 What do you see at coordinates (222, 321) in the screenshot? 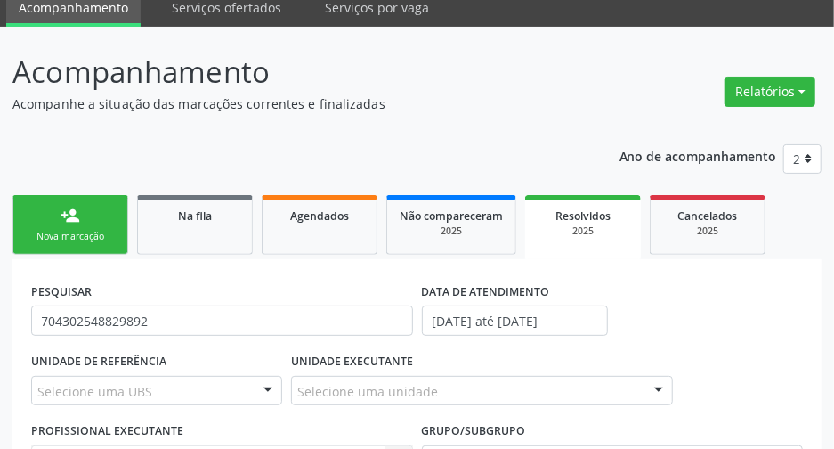
I see `input: Nome, CNS` at bounding box center [222, 321].